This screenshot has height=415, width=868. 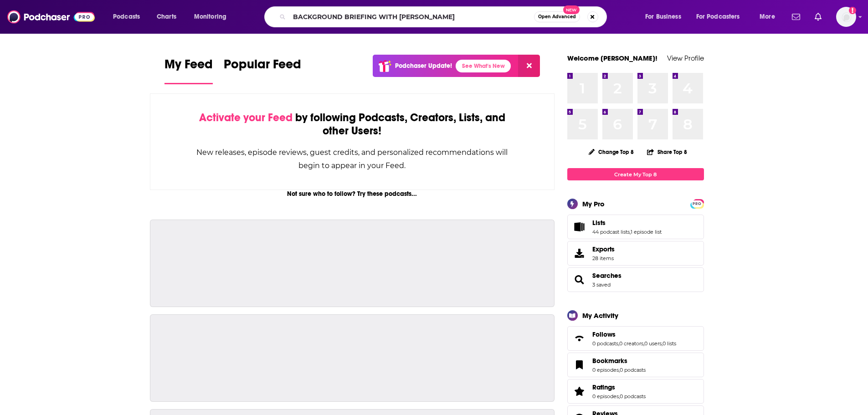 I want to click on a: View Profile, so click(x=685, y=58).